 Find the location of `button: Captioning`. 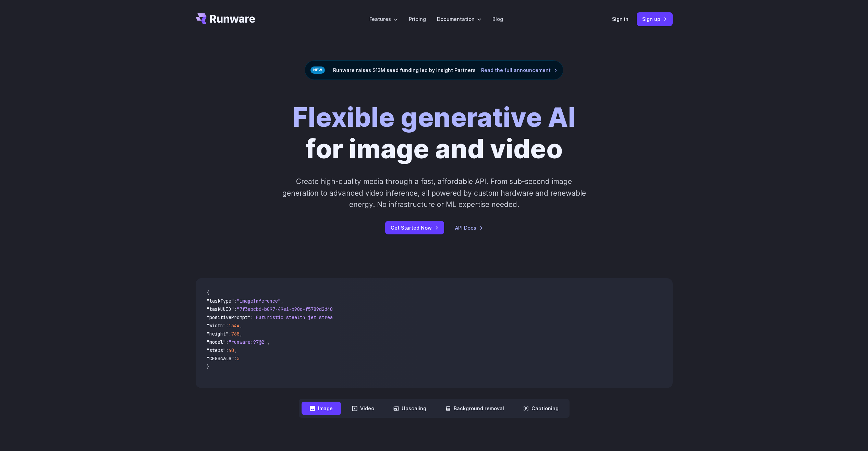

button: Captioning is located at coordinates (541, 408).